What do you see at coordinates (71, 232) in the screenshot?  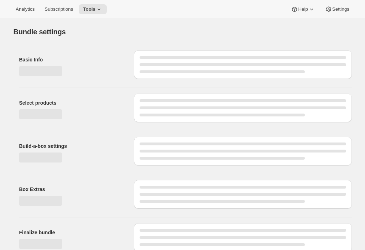 I see `h2: Finalize bundle` at bounding box center [71, 232].